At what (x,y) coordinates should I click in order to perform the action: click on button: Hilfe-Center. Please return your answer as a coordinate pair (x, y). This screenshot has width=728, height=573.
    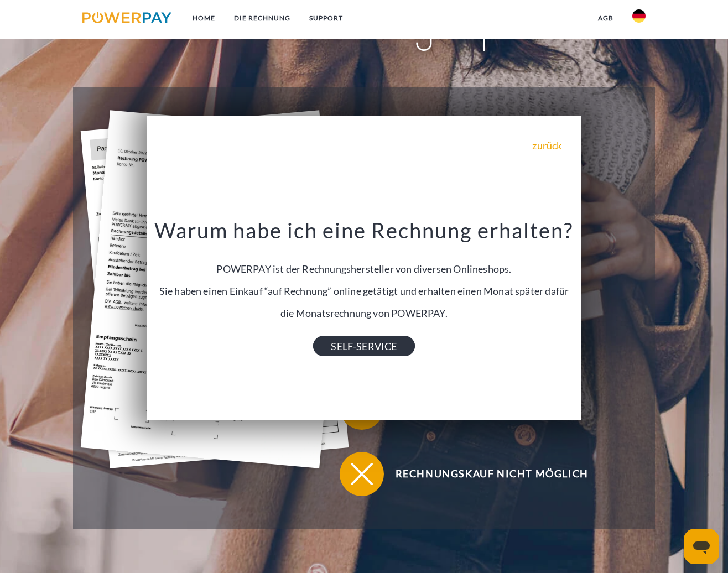
    Looking at the image, I should click on (483, 407).